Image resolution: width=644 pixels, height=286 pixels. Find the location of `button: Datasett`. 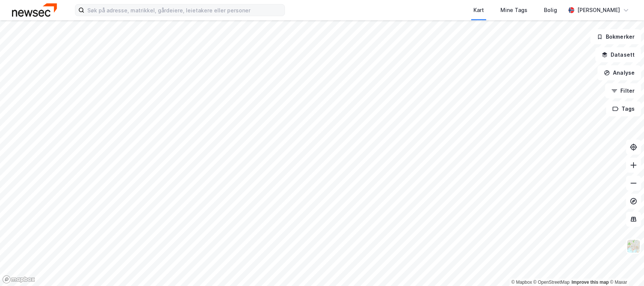

button: Datasett is located at coordinates (618, 55).